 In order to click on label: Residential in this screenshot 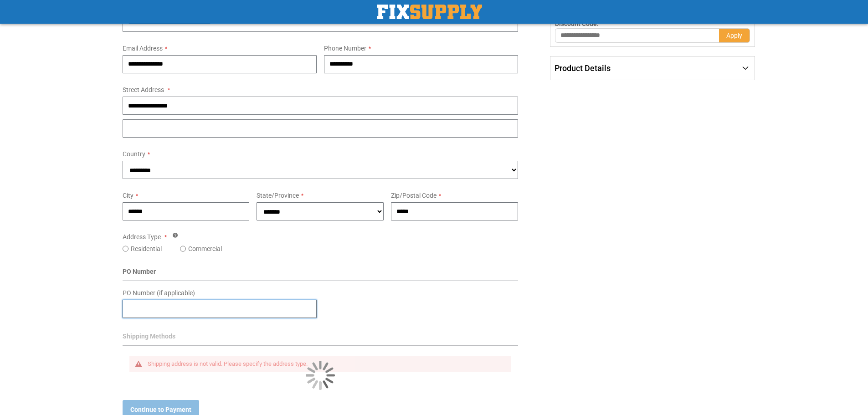, I will do `click(146, 248)`.